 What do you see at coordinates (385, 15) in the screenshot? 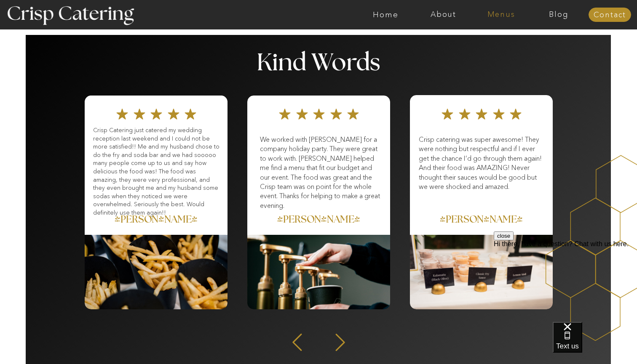
I see `a: Home` at bounding box center [385, 15].